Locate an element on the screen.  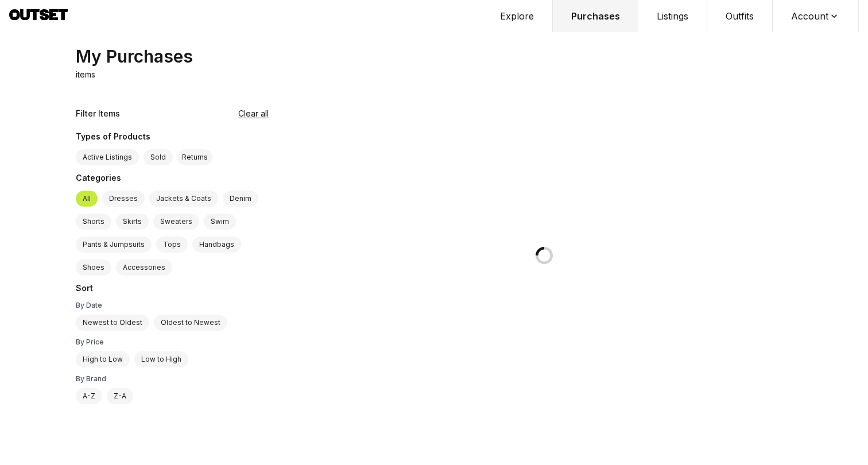
div: Sort is located at coordinates (172, 290).